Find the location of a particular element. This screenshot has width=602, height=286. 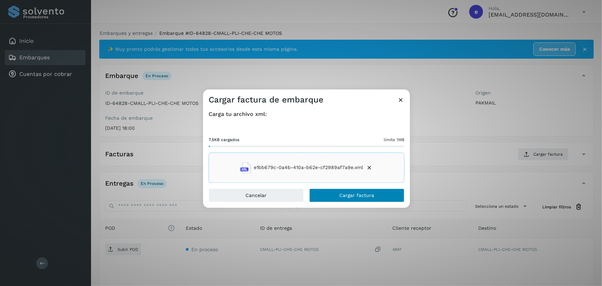

span: Cargar factura is located at coordinates (357, 195).